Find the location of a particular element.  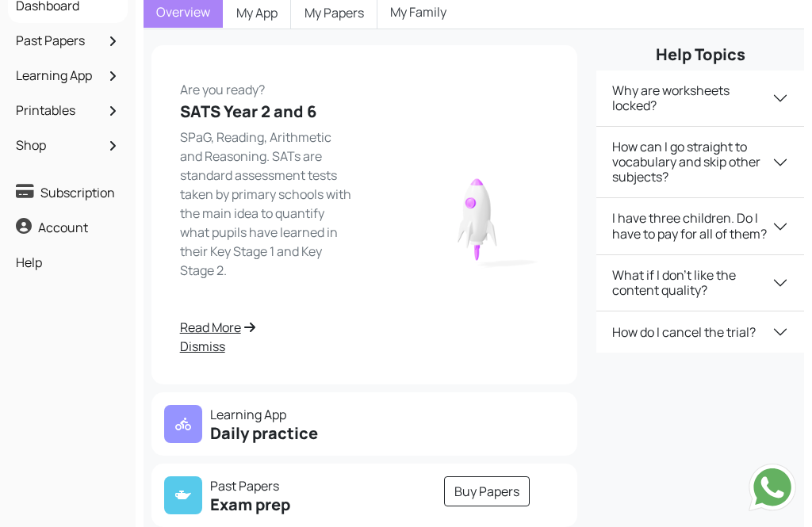

p: SPaG, Reading, Arithmetic and Reasoning. SATs are standard assessment tests taken by primary scho... is located at coordinates (267, 204).